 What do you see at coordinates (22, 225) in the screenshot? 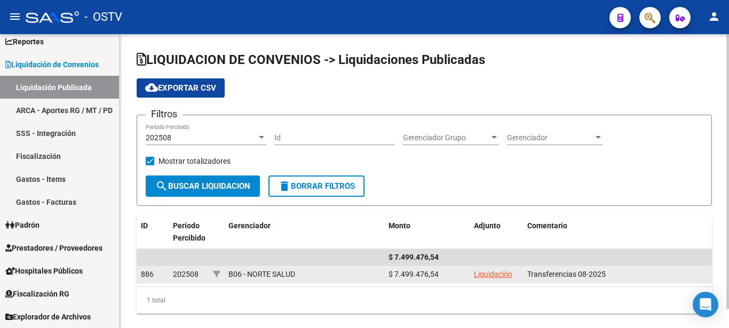
I see `span: Padrón` at bounding box center [22, 225].